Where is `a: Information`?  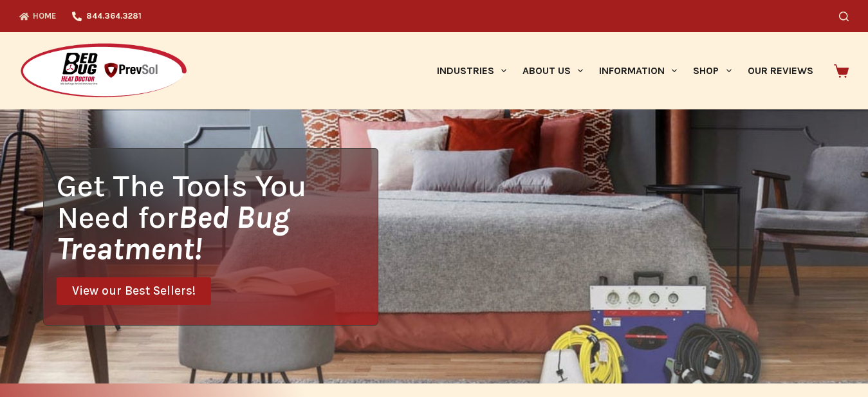 a: Information is located at coordinates (638, 71).